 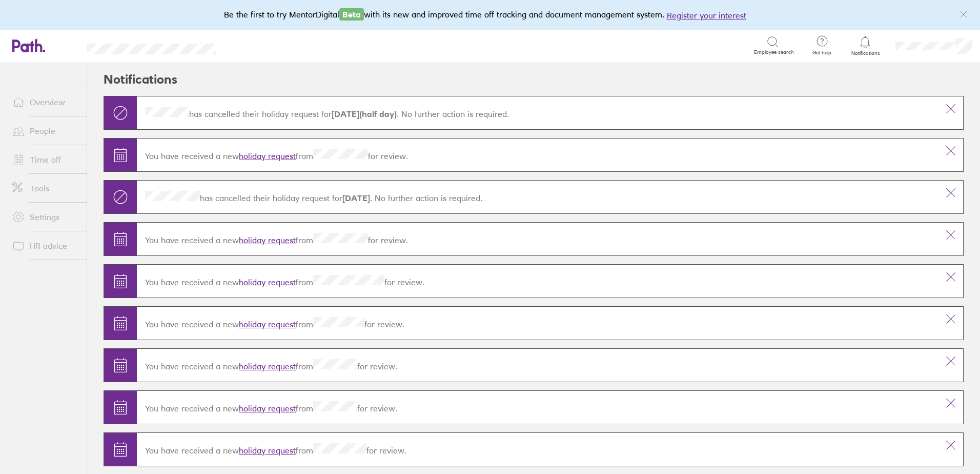 I want to click on div: Search, so click(x=256, y=45).